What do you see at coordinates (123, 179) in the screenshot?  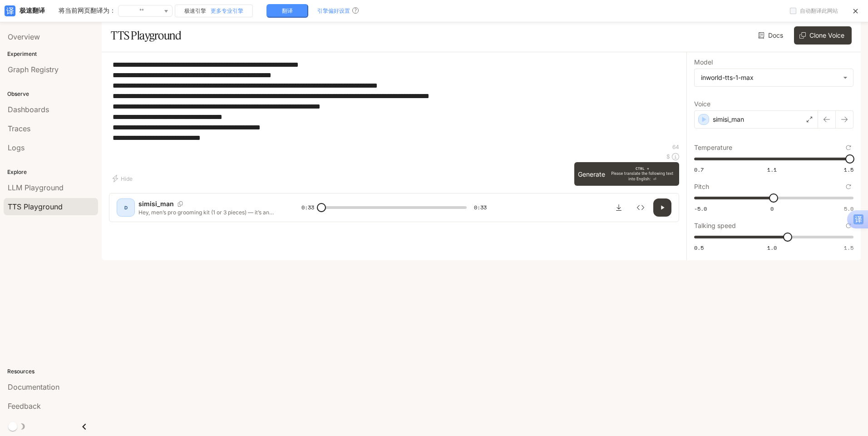 I see `button: Hide` at bounding box center [123, 179].